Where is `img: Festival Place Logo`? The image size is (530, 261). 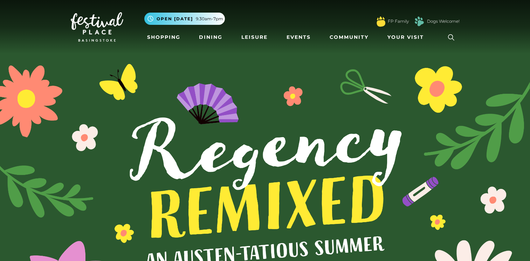
img: Festival Place Logo is located at coordinates (97, 27).